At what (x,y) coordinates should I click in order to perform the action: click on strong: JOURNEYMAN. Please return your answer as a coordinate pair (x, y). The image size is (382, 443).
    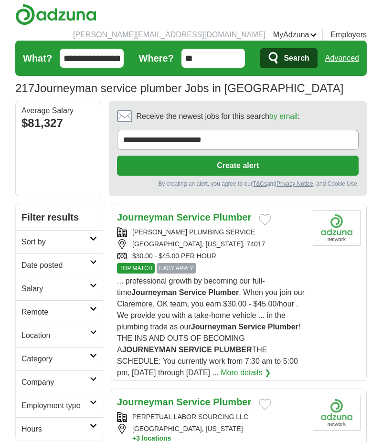
    Looking at the image, I should click on (150, 350).